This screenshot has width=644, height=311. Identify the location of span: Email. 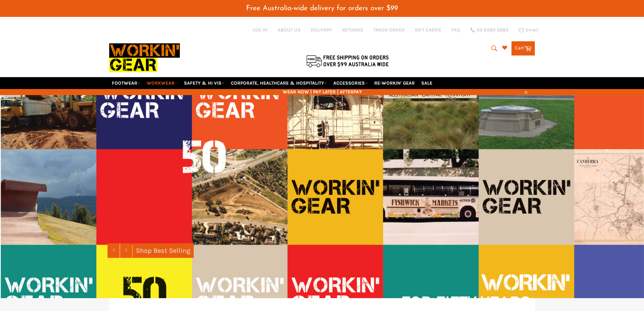
(532, 30).